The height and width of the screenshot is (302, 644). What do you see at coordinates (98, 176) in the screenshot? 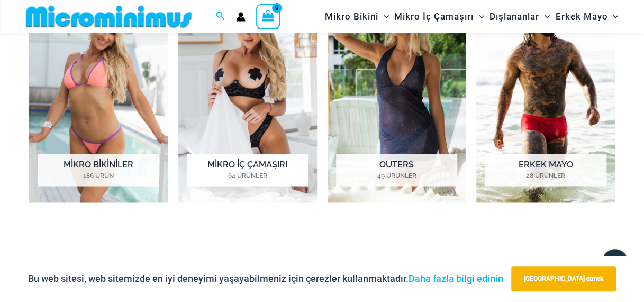
I see `ya-tr-span: 186 Ürün` at bounding box center [98, 176].